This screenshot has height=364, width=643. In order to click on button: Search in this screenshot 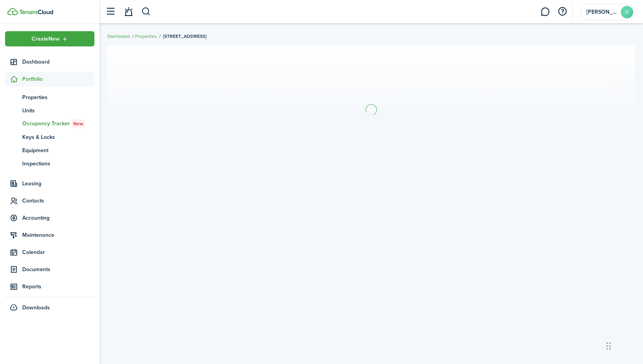, I will do `click(146, 12)`.